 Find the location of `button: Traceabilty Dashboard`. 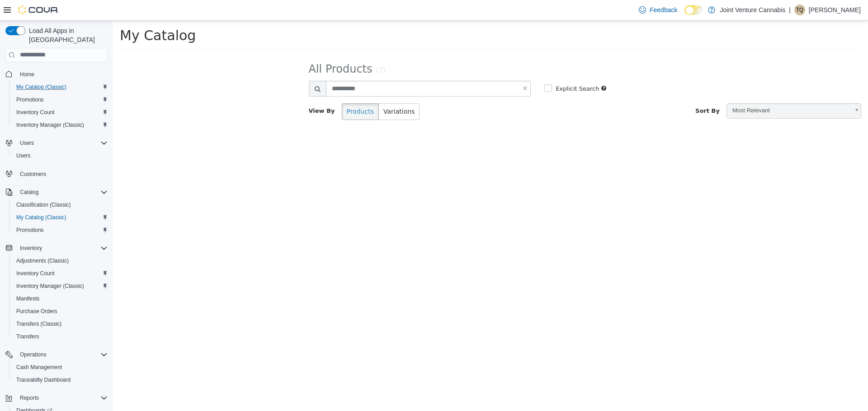

button: Traceabilty Dashboard is located at coordinates (60, 380).